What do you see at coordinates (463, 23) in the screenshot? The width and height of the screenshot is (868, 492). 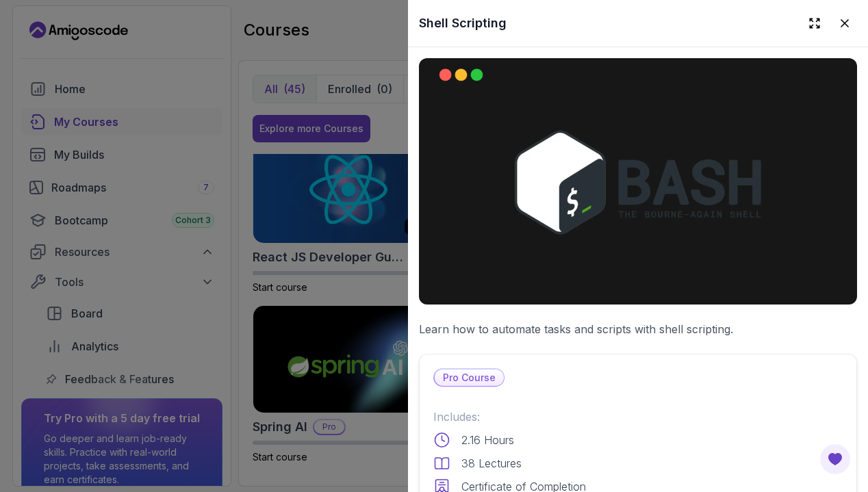 I see `h2: Shell Scripting` at bounding box center [463, 23].